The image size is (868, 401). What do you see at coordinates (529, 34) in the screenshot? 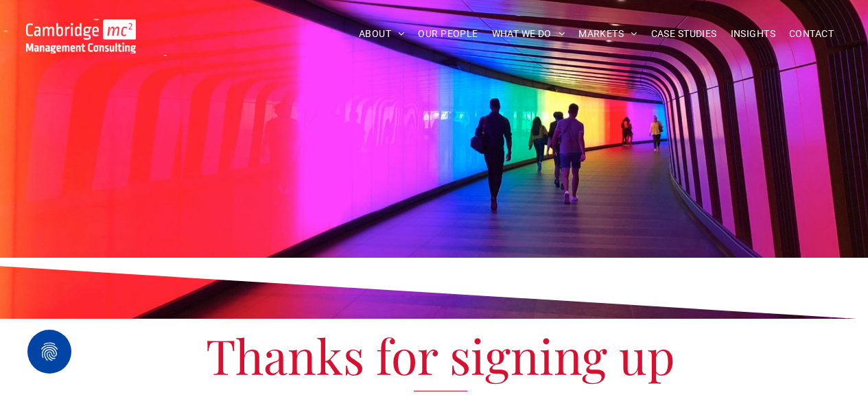
I see `a: WHAT WE DO` at bounding box center [529, 34].